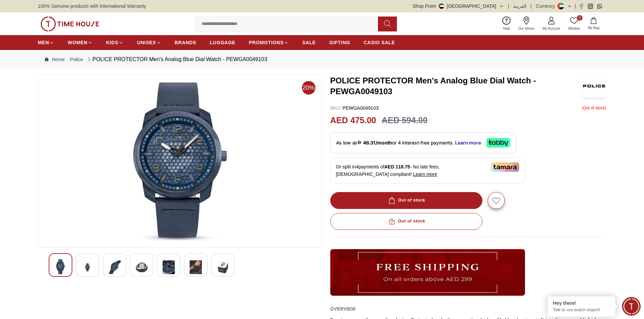 The image size is (644, 319). Describe the element at coordinates (322, 59) in the screenshot. I see `nav: Breadcrumb` at that location.